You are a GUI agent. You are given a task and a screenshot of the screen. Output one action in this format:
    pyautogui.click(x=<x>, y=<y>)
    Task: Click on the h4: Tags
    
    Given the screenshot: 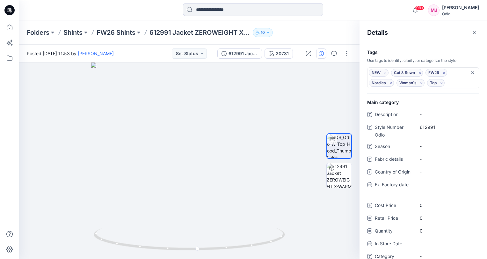 What is the action you would take?
    pyautogui.click(x=423, y=52)
    